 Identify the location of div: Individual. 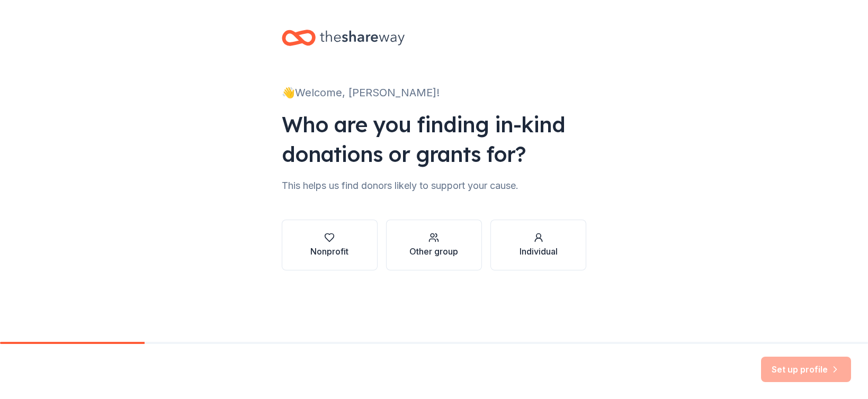
(538, 251).